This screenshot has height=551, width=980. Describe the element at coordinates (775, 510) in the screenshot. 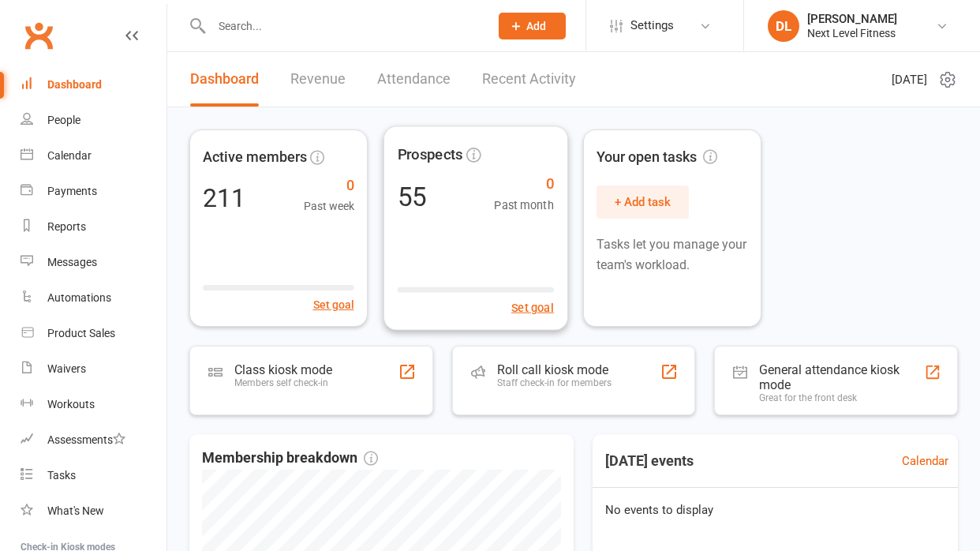

I see `div: No events to display` at that location.